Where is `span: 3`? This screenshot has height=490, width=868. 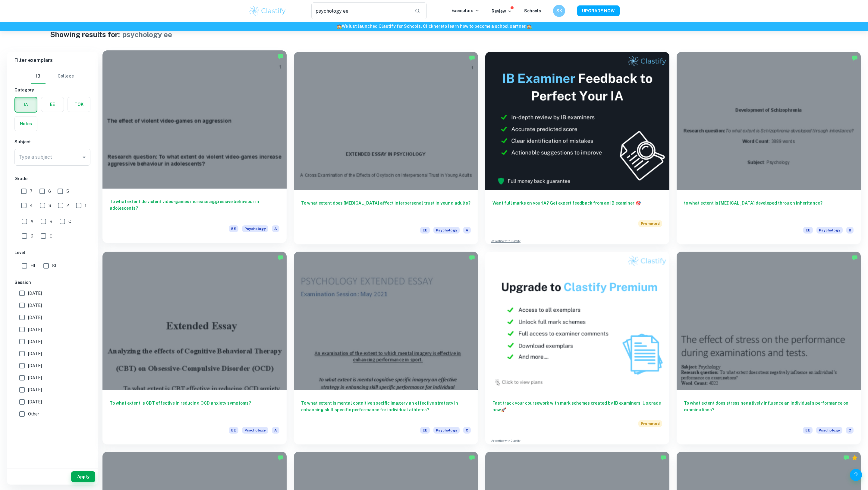 span: 3 is located at coordinates (50, 206).